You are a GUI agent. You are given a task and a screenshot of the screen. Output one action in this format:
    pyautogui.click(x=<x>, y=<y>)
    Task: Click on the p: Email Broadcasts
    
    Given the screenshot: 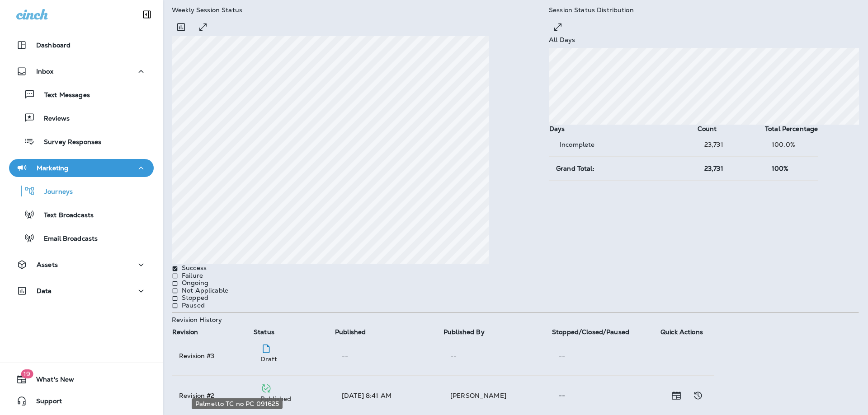 What is the action you would take?
    pyautogui.click(x=66, y=239)
    